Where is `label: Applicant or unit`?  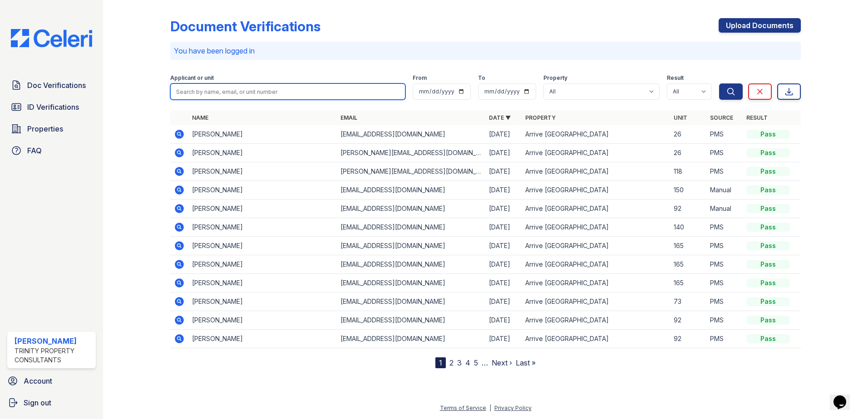 label: Applicant or unit is located at coordinates (192, 78).